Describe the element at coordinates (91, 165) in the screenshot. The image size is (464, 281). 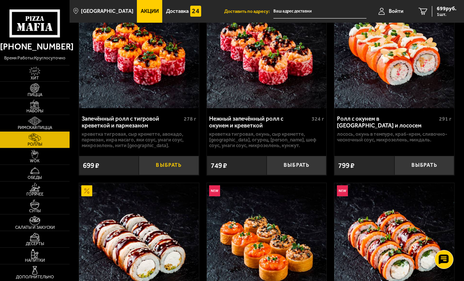
I see `span: 699 ₽` at that location.